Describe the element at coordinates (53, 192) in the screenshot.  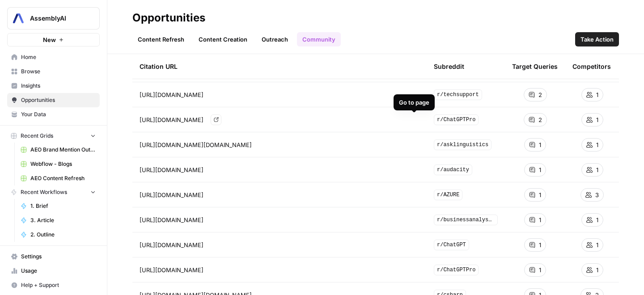
I see `button: Recent Workflows` at that location.